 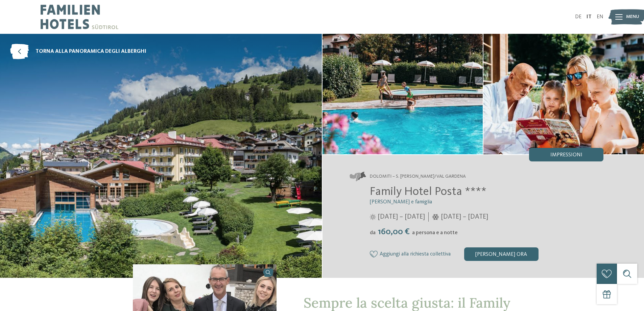 I want to click on a: IT, so click(x=589, y=17).